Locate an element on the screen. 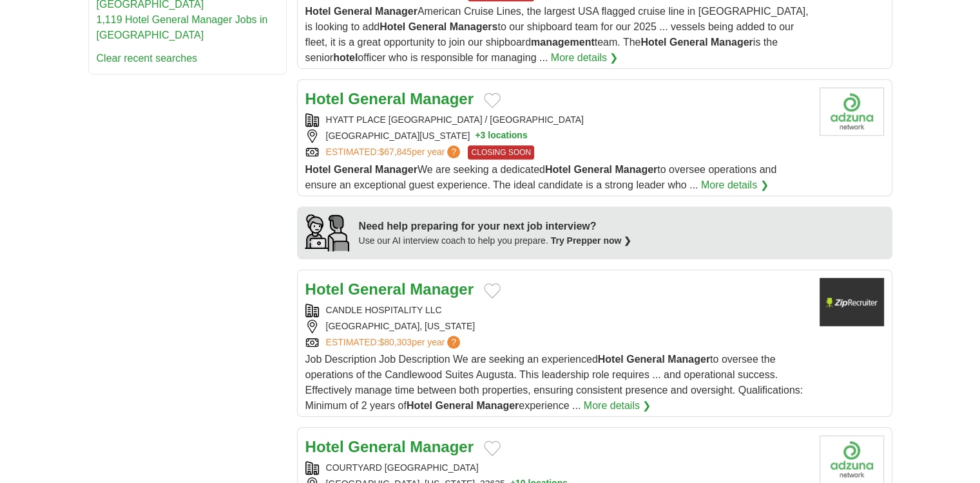 The height and width of the screenshot is (483, 980). span: $80,303 is located at coordinates (394, 342).